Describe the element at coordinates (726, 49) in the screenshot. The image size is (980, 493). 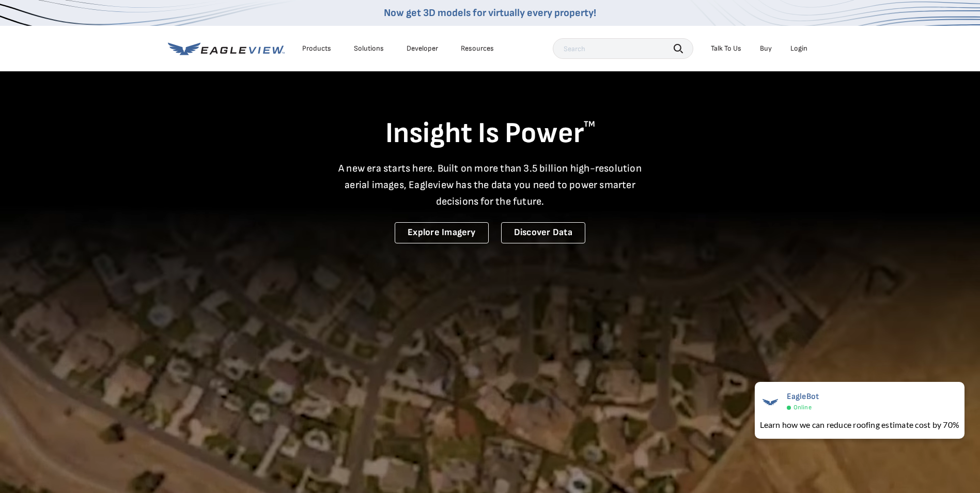
I see `div: Talk To Us` at that location.